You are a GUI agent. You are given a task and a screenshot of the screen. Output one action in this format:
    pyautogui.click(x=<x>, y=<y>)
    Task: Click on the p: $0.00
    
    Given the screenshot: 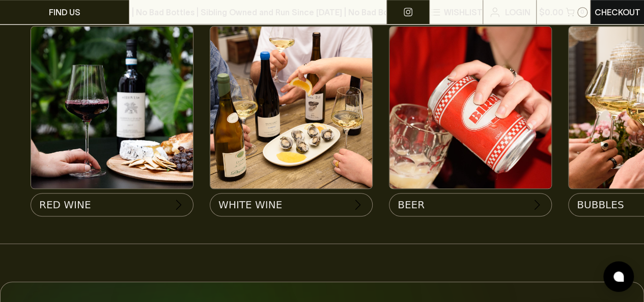 What is the action you would take?
    pyautogui.click(x=551, y=12)
    